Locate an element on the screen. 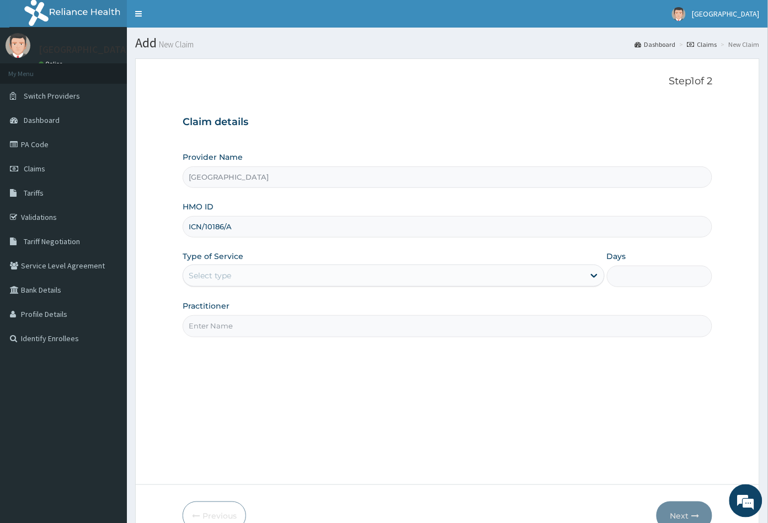  span: Dashboard is located at coordinates (41, 120).